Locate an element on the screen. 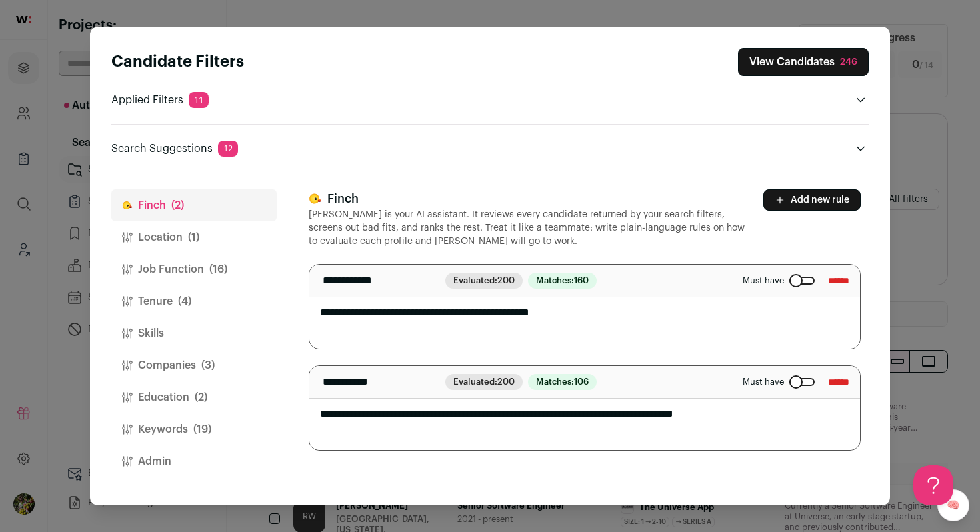  button: Close search preferences is located at coordinates (803, 62).